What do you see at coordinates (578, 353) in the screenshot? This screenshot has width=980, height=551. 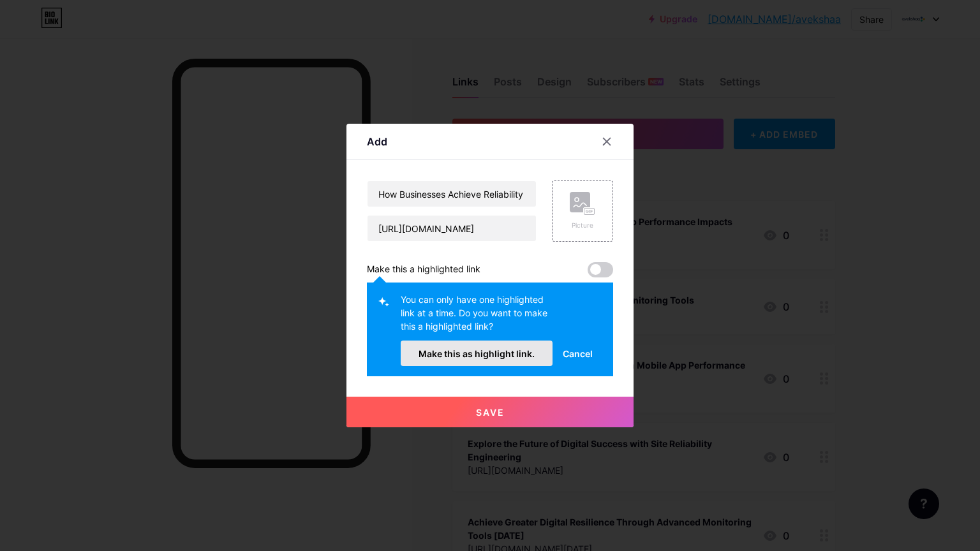 I see `button: Cancel` at bounding box center [578, 353].